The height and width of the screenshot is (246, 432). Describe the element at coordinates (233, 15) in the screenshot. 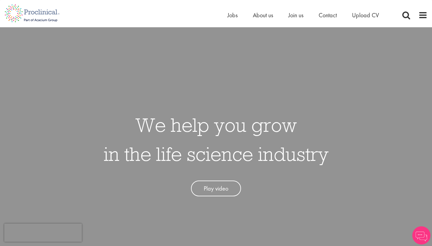

I see `a: Jobs` at that location.